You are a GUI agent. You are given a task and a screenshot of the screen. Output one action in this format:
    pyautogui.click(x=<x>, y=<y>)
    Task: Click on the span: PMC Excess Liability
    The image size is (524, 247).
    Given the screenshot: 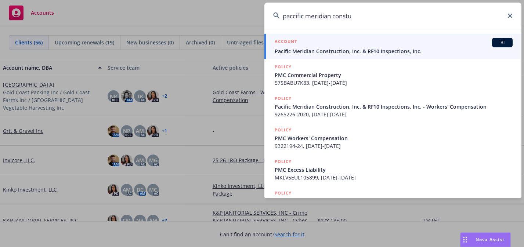 What is the action you would take?
    pyautogui.click(x=394, y=170)
    